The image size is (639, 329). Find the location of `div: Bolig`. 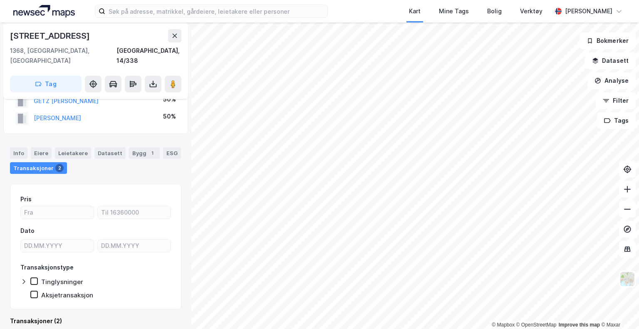

div: Bolig is located at coordinates (494, 11).